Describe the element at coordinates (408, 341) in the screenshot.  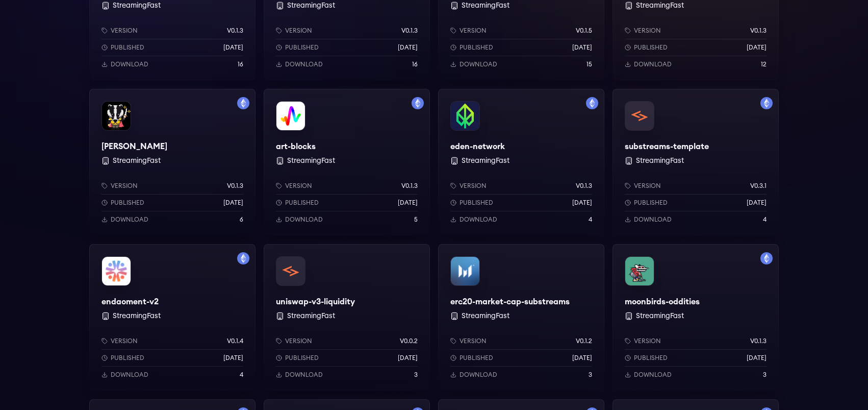
I see `p: v0.0.2` at that location.